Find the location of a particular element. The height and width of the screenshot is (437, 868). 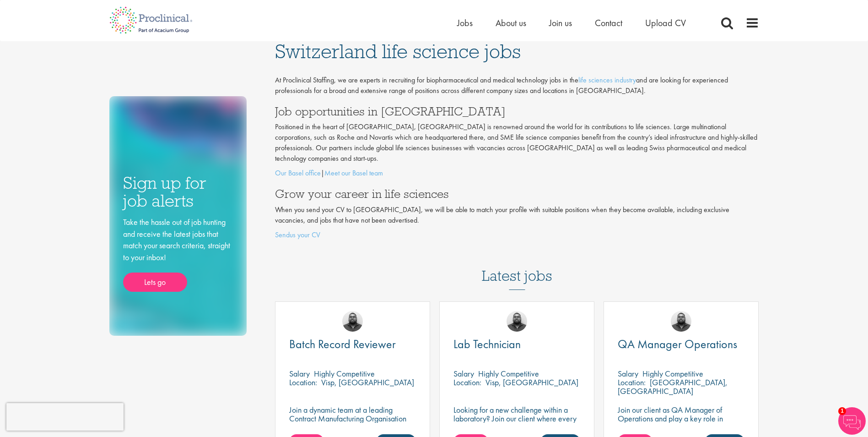

span: Switzerland life science jobs is located at coordinates (398, 52).